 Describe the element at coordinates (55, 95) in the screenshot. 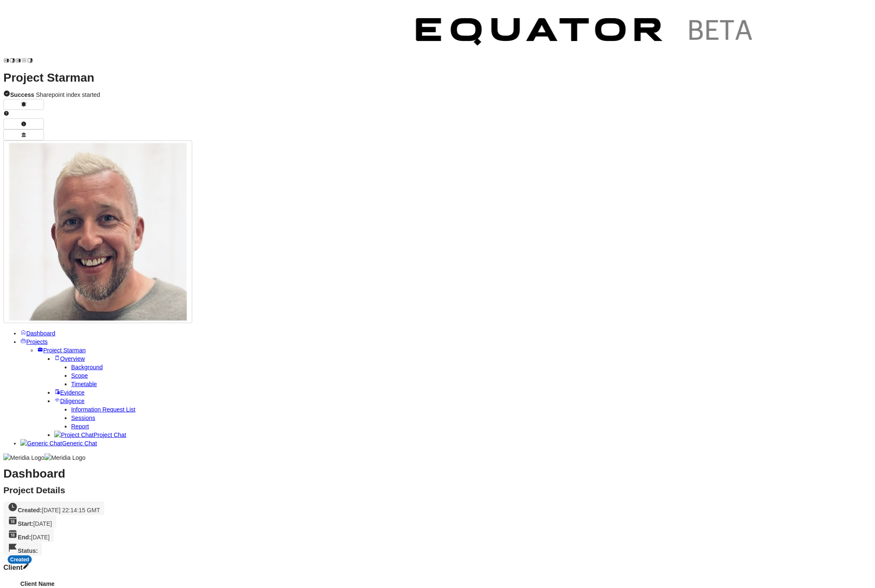

I see `span: Sharepoint index started` at that location.